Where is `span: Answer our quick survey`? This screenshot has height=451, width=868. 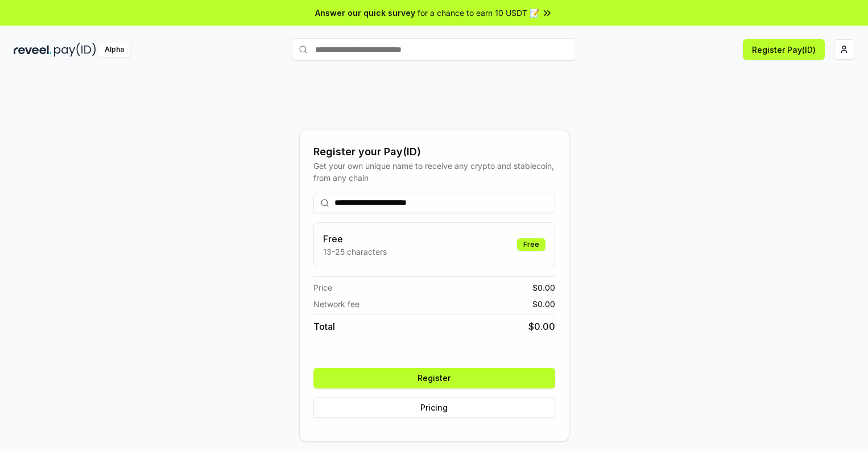 span: Answer our quick survey is located at coordinates (366, 13).